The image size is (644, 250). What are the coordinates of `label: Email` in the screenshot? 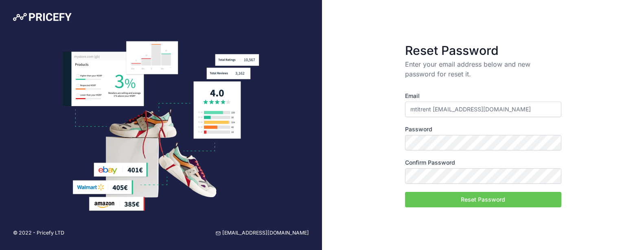 It's located at (483, 96).